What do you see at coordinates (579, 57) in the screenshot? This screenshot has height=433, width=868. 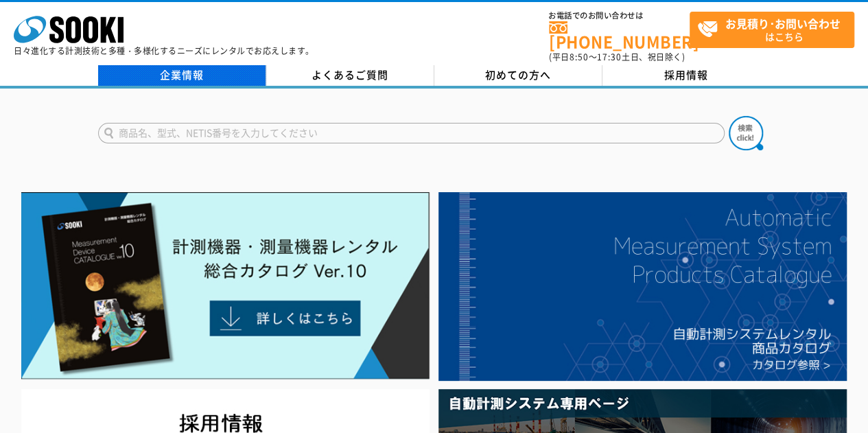 I see `span: 8:50` at bounding box center [579, 57].